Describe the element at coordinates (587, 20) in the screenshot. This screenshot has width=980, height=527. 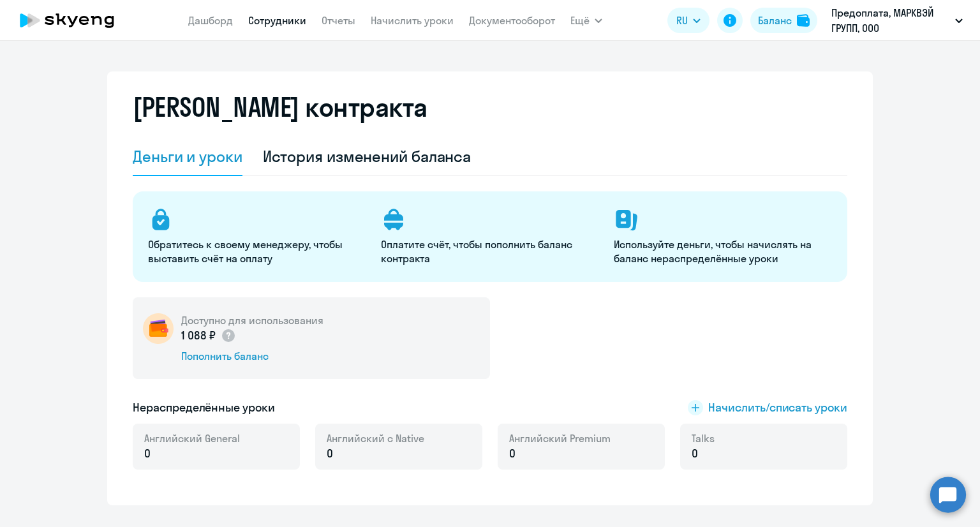
I see `button: Ещё` at that location.